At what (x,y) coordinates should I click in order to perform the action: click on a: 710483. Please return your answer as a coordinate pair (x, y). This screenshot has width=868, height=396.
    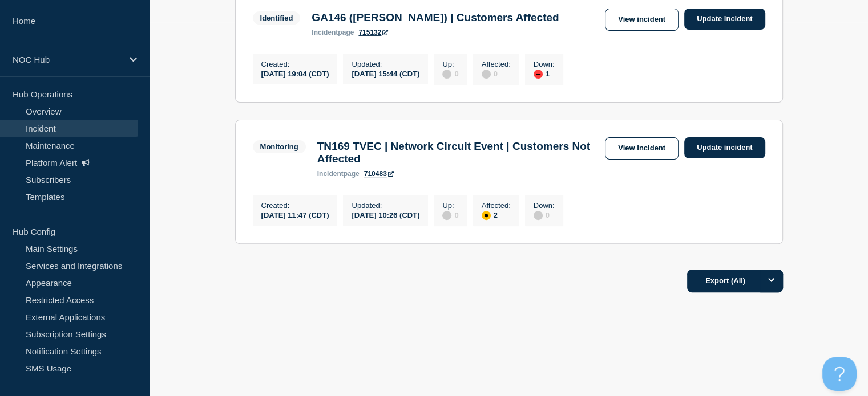
    Looking at the image, I should click on (379, 174).